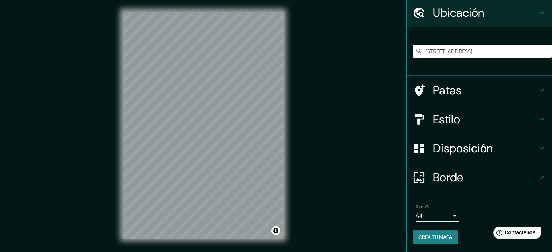  Describe the element at coordinates (479, 90) in the screenshot. I see `div: Patas` at that location.